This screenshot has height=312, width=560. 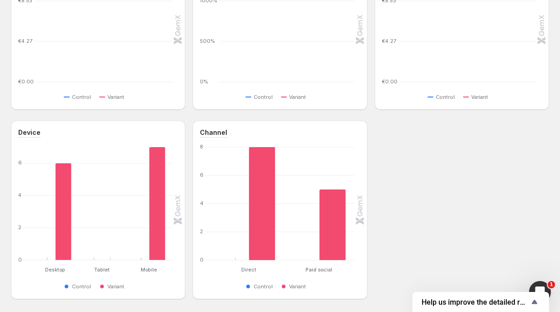 I want to click on span: Help us improve the detailed report for A/B campaigns, so click(x=475, y=302).